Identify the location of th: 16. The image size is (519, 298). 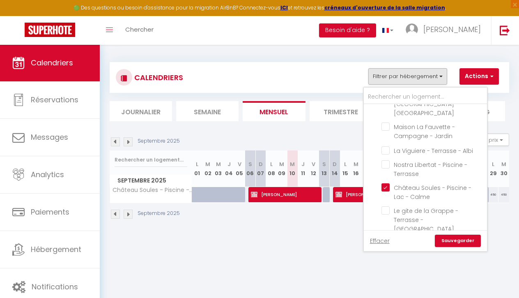
(356, 168).